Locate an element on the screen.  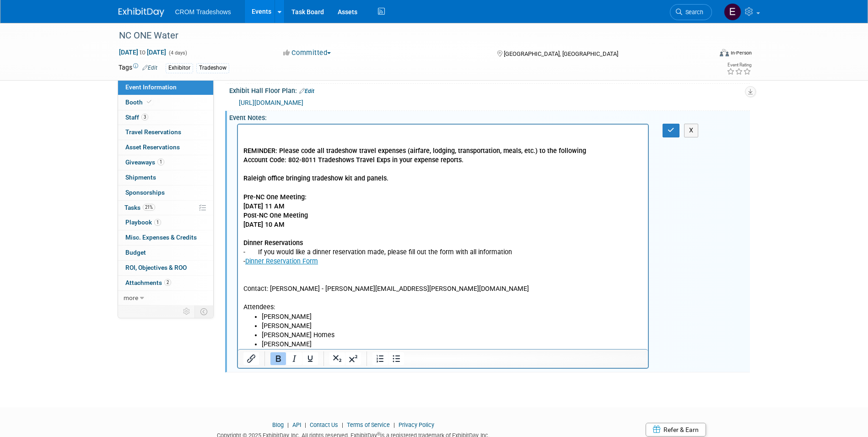
span: Booth is located at coordinates (139, 102).